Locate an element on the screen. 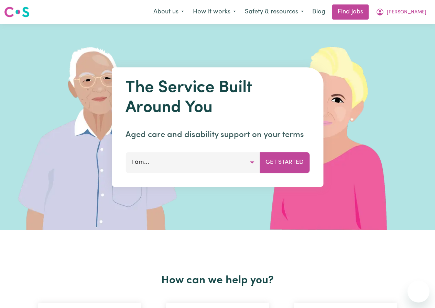  h2: How can we help you? is located at coordinates (217, 281).